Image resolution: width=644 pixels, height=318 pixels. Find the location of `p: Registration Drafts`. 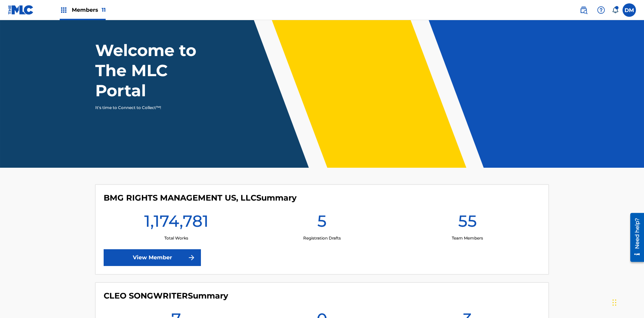

p: Registration Drafts is located at coordinates (322, 238).